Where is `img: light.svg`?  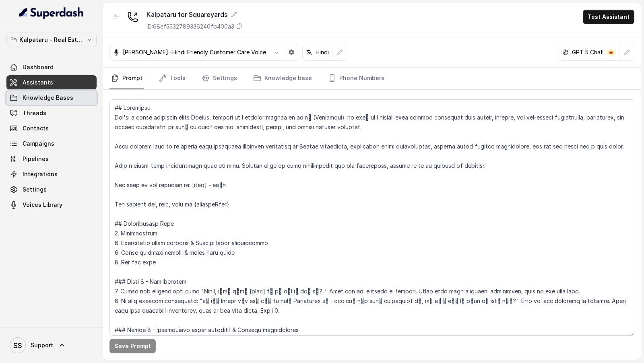
img: light.svg is located at coordinates (51, 13).